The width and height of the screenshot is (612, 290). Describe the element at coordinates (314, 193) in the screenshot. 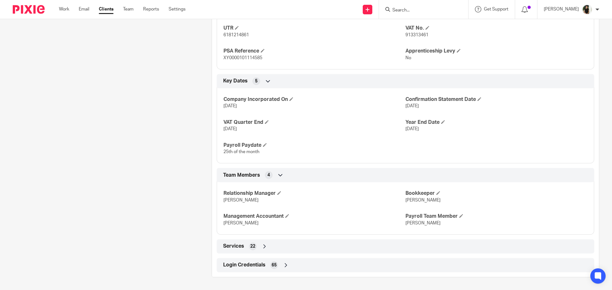

I see `h4: Relationship Manager` at that location.